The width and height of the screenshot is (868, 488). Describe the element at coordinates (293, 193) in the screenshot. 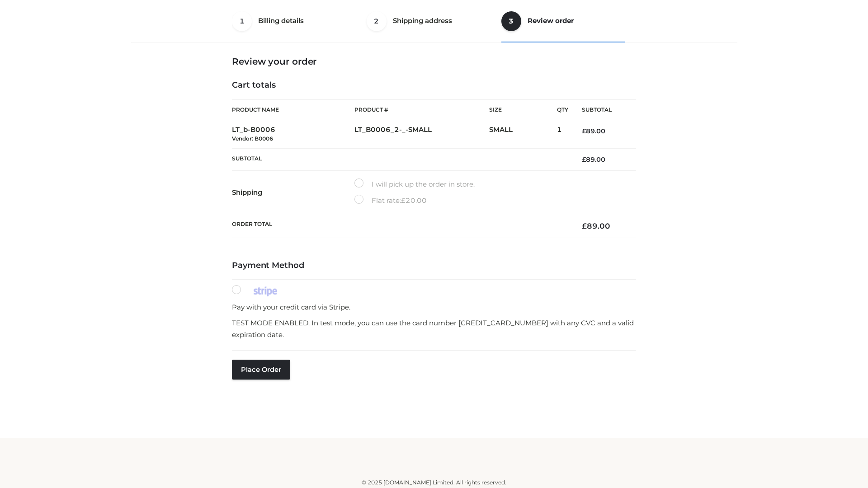

I see `th: Shipping` at that location.